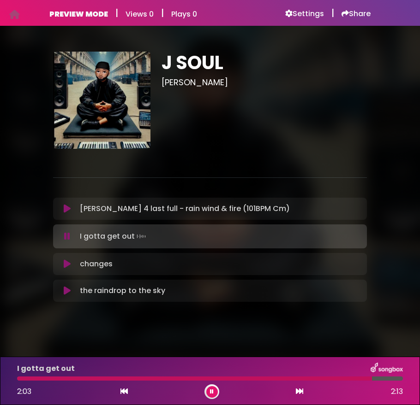 The height and width of the screenshot is (405, 420). I want to click on h1: J SOUL, so click(264, 63).